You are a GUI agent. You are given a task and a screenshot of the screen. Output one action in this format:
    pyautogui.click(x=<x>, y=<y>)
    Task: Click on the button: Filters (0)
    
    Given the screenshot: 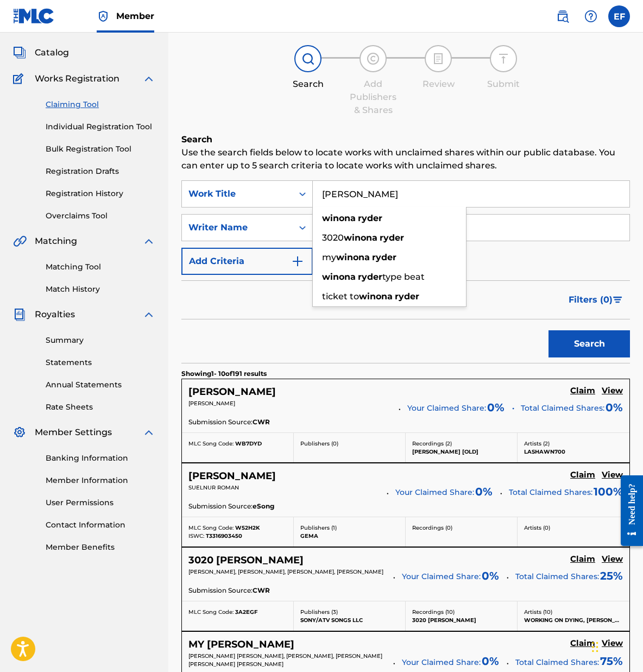 What is the action you would take?
    pyautogui.click(x=596, y=299)
    